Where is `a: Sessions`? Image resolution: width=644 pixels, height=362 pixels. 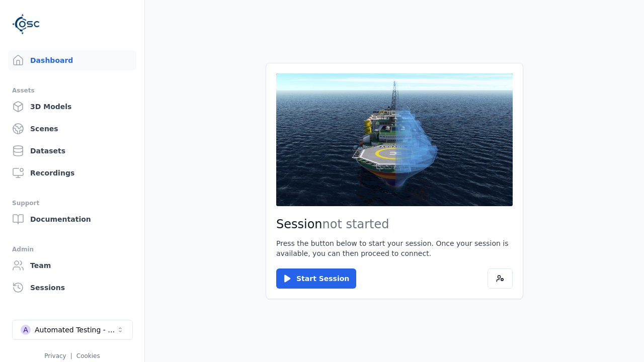
a: Sessions is located at coordinates (72, 288).